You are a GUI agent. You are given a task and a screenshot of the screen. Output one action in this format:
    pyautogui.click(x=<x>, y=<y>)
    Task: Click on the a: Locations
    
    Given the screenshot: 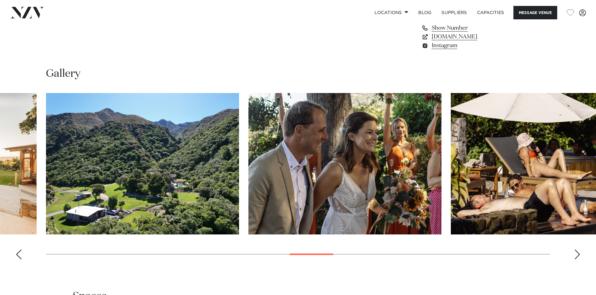 What is the action you would take?
    pyautogui.click(x=391, y=13)
    